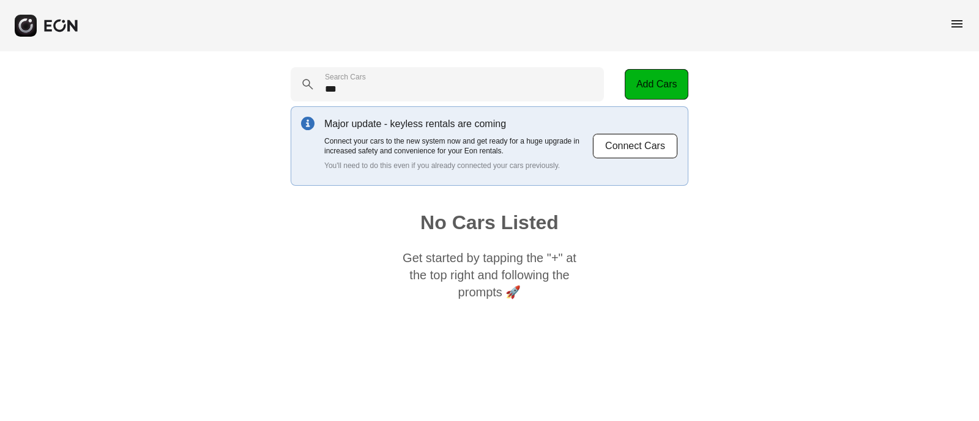 The width and height of the screenshot is (979, 421). What do you see at coordinates (458, 146) in the screenshot?
I see `p: Connect your cars to the new system now and get ready for a huge upgrade in increased safety and ...` at bounding box center [458, 146].